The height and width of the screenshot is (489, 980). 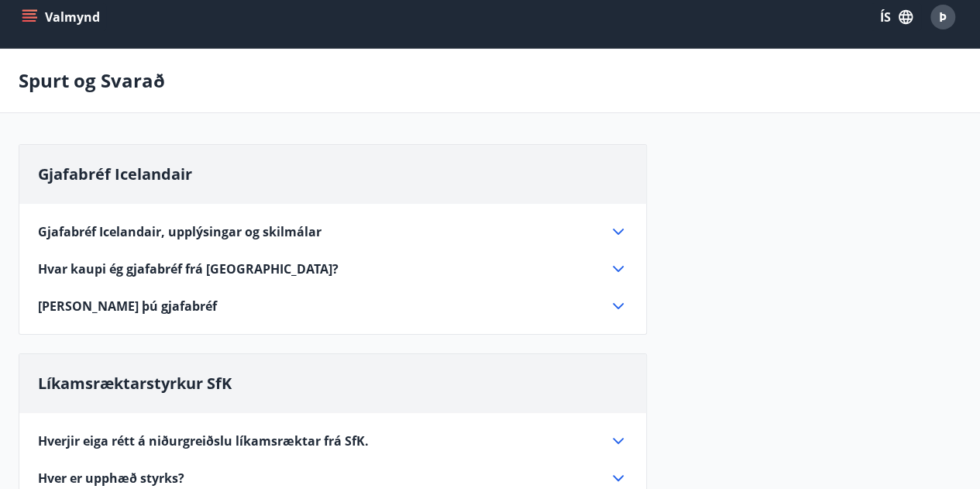 I want to click on button: menu, so click(x=62, y=17).